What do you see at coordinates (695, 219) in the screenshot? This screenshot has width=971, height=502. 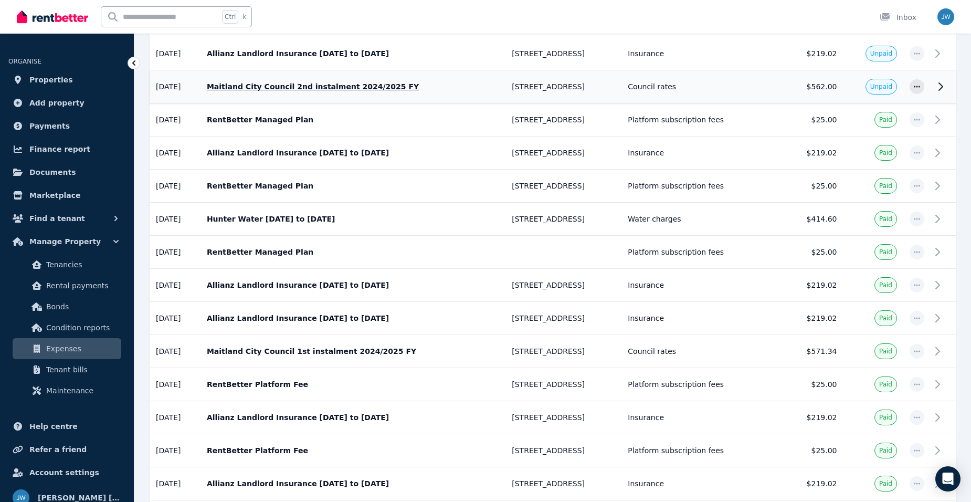 I see `td: Water charges` at bounding box center [695, 219].